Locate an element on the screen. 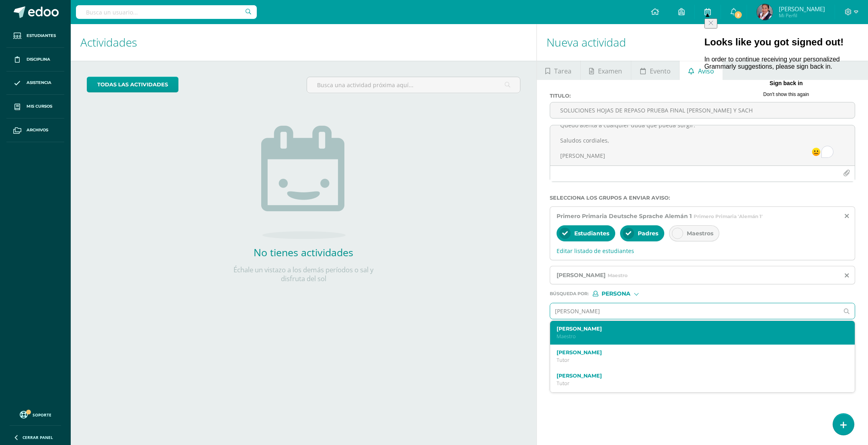  span: Cerrar panel is located at coordinates (38, 438).